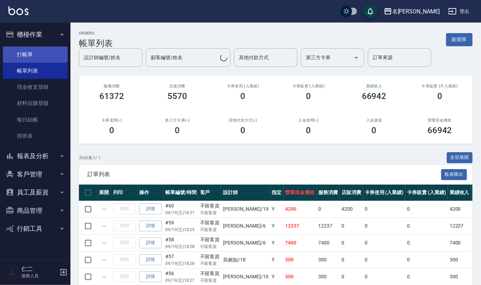  I want to click on button: 報表及分析, so click(35, 156).